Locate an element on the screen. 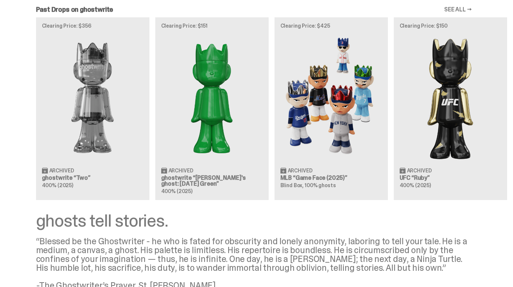  span: Blind Box, is located at coordinates (292, 185).